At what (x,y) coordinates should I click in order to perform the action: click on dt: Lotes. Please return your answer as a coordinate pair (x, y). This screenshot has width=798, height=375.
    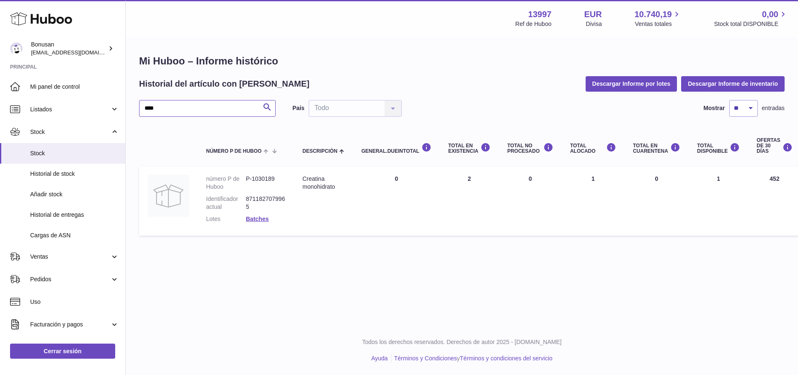
    Looking at the image, I should click on (226, 219).